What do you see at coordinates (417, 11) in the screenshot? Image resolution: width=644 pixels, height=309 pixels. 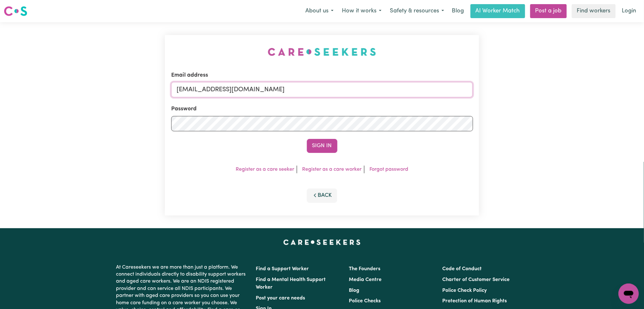 I see `button: Safety & resources` at bounding box center [417, 11].